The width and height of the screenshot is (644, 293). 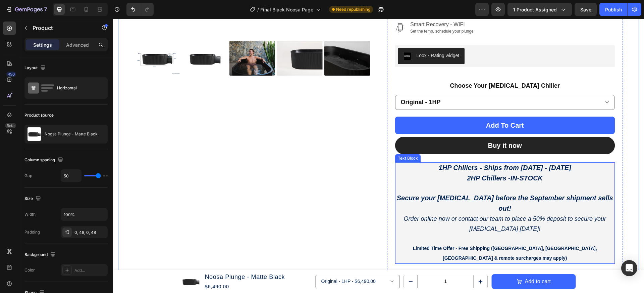 What do you see at coordinates (71, 134) in the screenshot?
I see `p: Noosa Plunge - Matte Black` at bounding box center [71, 134].